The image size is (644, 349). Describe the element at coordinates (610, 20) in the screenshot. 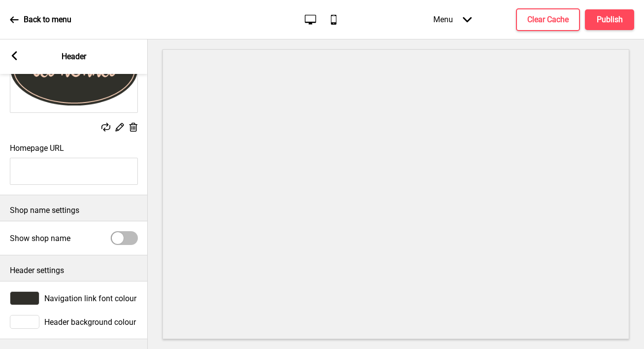

I see `h4: Publish` at that location.